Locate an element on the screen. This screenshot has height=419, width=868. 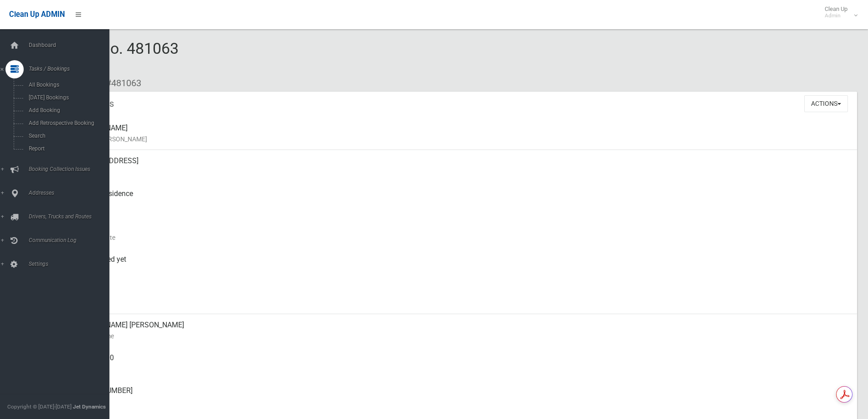
span: Tasks / Bookings is located at coordinates (71, 69).